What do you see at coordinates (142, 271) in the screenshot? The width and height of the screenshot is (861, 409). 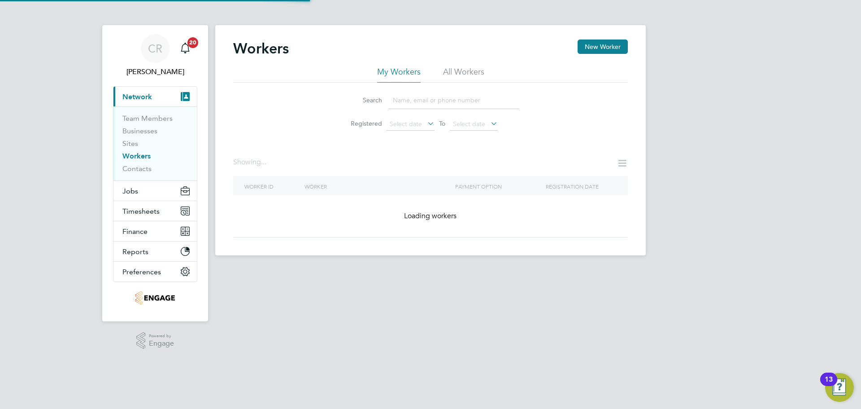 I see `span: Preferences` at bounding box center [142, 271].